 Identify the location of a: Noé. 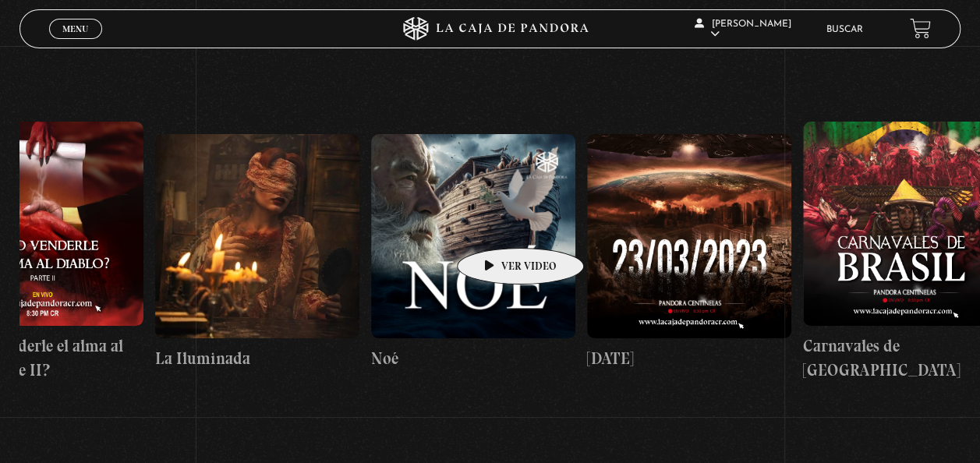
(473, 252).